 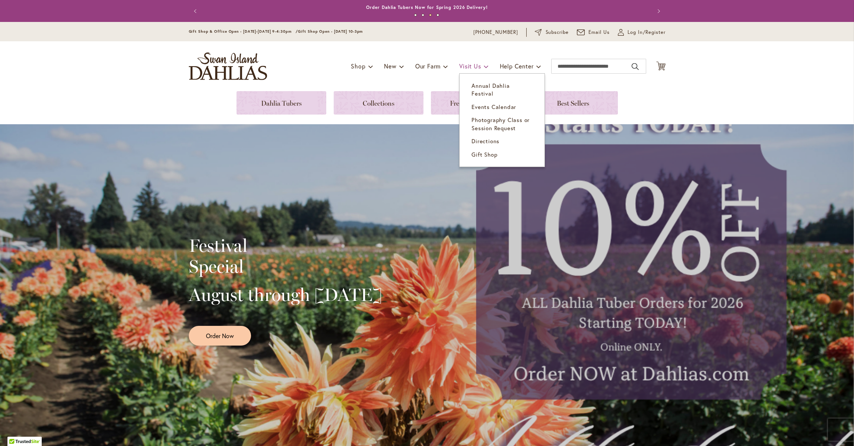 I want to click on button: 4 of 4, so click(x=438, y=15).